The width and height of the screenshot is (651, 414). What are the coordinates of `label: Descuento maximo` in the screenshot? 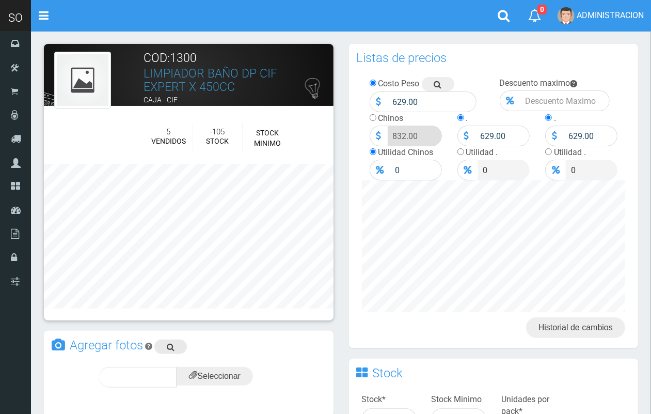 It's located at (535, 83).